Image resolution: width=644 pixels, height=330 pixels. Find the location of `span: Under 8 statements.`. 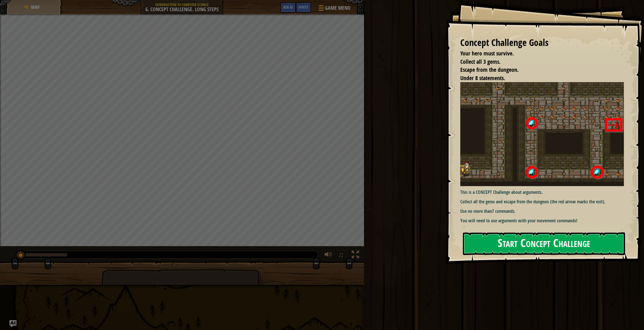

span: Under 8 statements. is located at coordinates (483, 78).